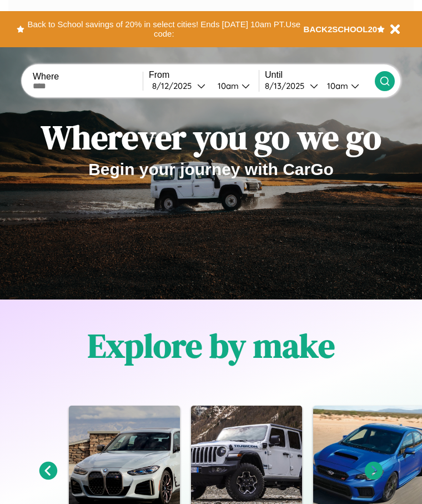 This screenshot has width=422, height=504. What do you see at coordinates (340, 29) in the screenshot?
I see `b: BACK2SCHOOL20` at bounding box center [340, 29].